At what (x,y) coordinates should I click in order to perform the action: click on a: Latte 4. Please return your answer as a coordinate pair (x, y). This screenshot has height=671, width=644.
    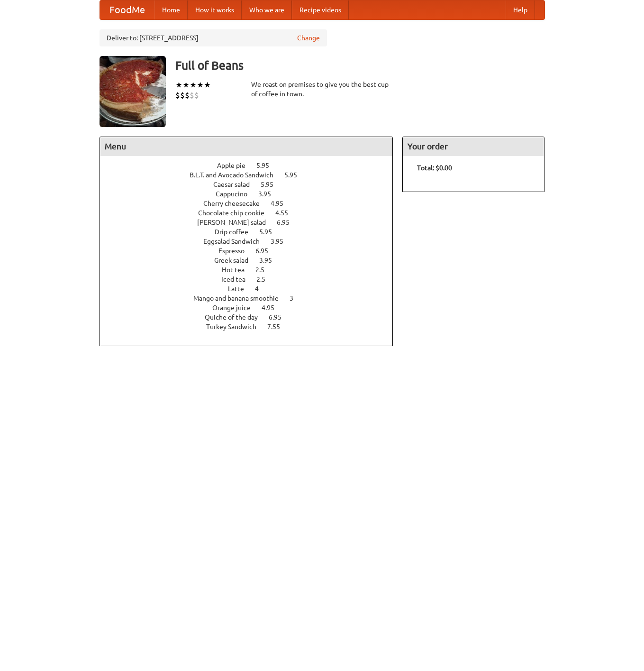
    Looking at the image, I should click on (252, 289).